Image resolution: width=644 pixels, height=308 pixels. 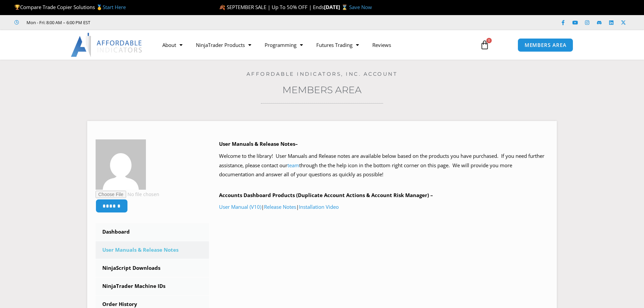 I want to click on a: MEMBERS AREA, so click(x=546, y=45).